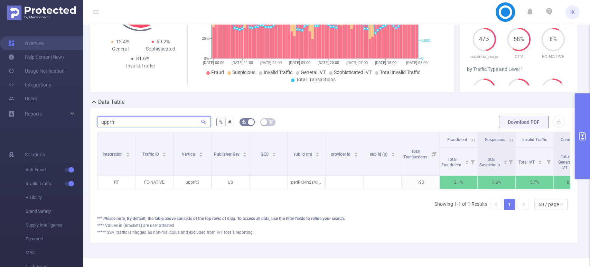 This screenshot has height=267, width=590. What do you see at coordinates (154, 182) in the screenshot?
I see `p: FO-NATIVE` at bounding box center [154, 182].